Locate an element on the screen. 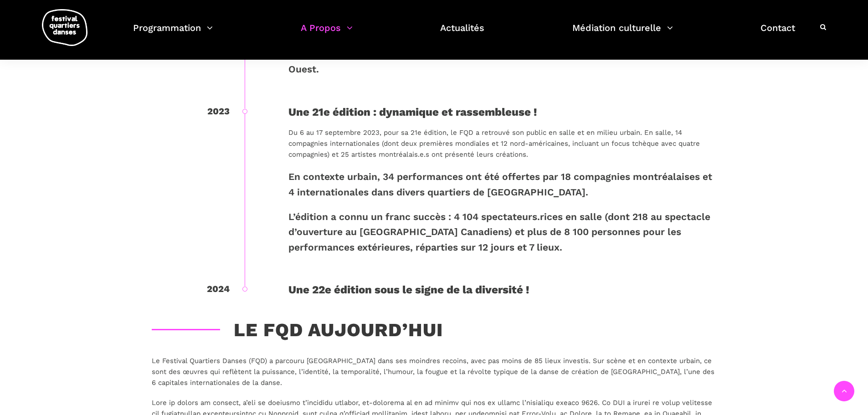 This screenshot has width=868, height=415. p: En contexte urbain, 34 performances ont été offertes par 18 compagnies montréalaises et 4 interna... is located at coordinates (502, 184).